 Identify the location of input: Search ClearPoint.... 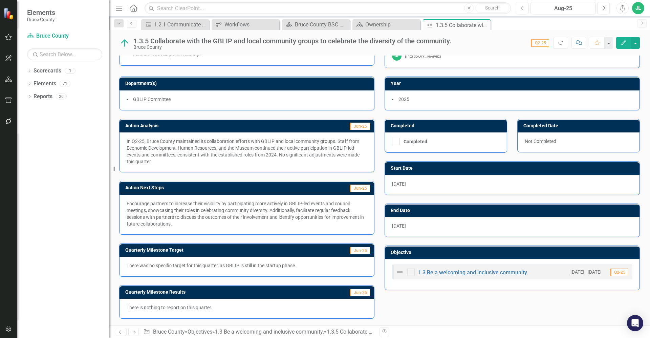
(327, 8).